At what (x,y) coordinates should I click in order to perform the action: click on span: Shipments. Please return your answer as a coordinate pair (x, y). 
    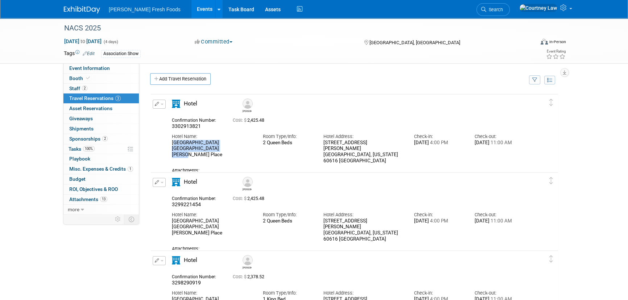
    Looking at the image, I should click on (81, 129).